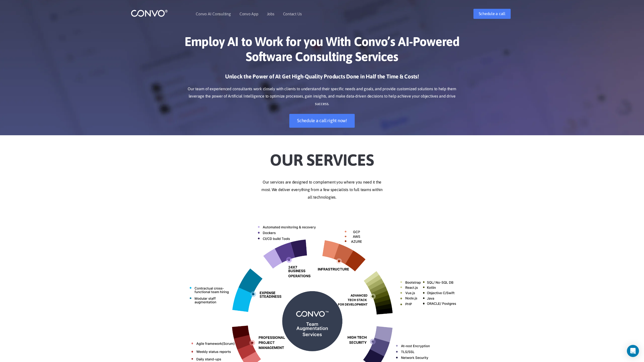 Image resolution: width=644 pixels, height=362 pixels. Describe the element at coordinates (633, 351) in the screenshot. I see `div: Open Intercom Messenger` at that location.